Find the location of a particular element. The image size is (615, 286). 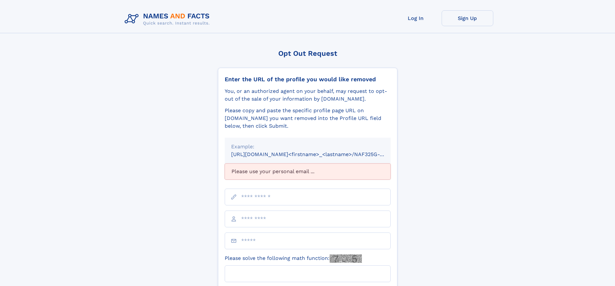

a: Log In is located at coordinates (416, 18).